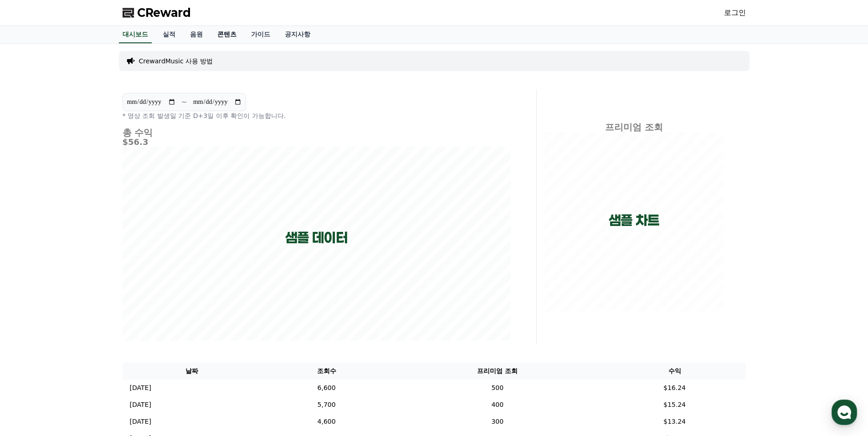  Describe the element at coordinates (735, 13) in the screenshot. I see `a: 로그인` at that location.